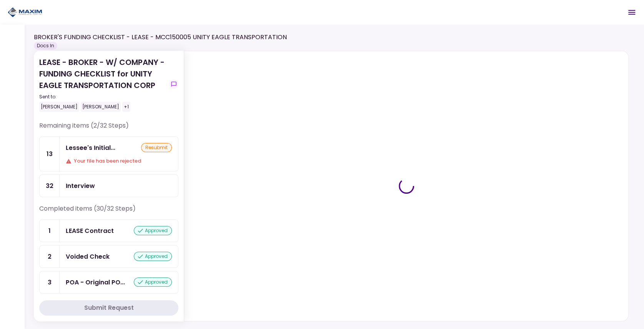 The width and height of the screenshot is (644, 329). Describe the element at coordinates (49, 154) in the screenshot. I see `div: 13` at that location.